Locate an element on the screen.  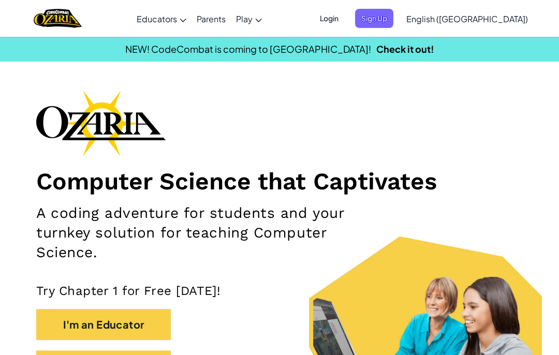
span: Login is located at coordinates (329, 18).